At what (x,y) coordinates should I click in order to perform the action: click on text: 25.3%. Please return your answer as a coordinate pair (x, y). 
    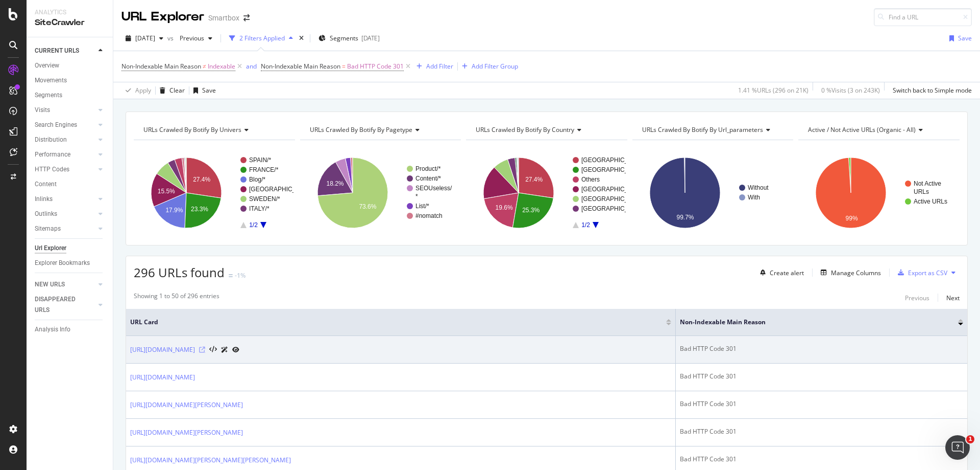
    Looking at the image, I should click on (531, 210).